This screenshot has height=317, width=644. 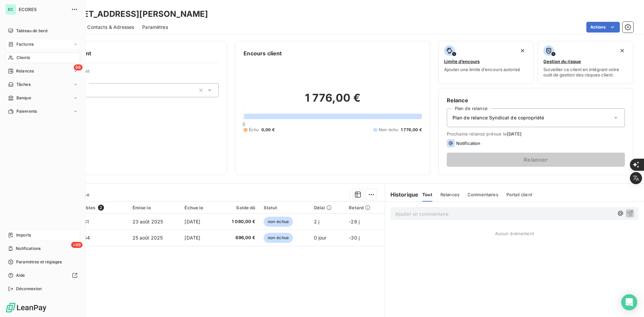 I want to click on a: Paramètres et réglages, so click(x=43, y=262).